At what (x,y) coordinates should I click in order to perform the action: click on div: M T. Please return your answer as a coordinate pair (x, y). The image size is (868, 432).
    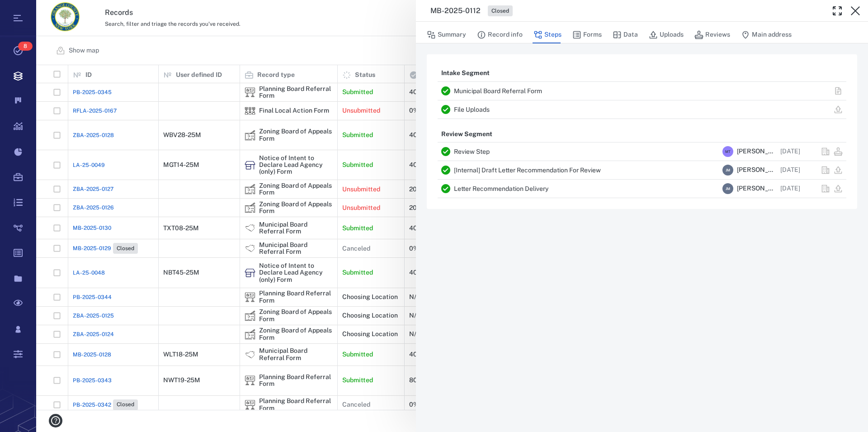
    Looking at the image, I should click on (728, 152).